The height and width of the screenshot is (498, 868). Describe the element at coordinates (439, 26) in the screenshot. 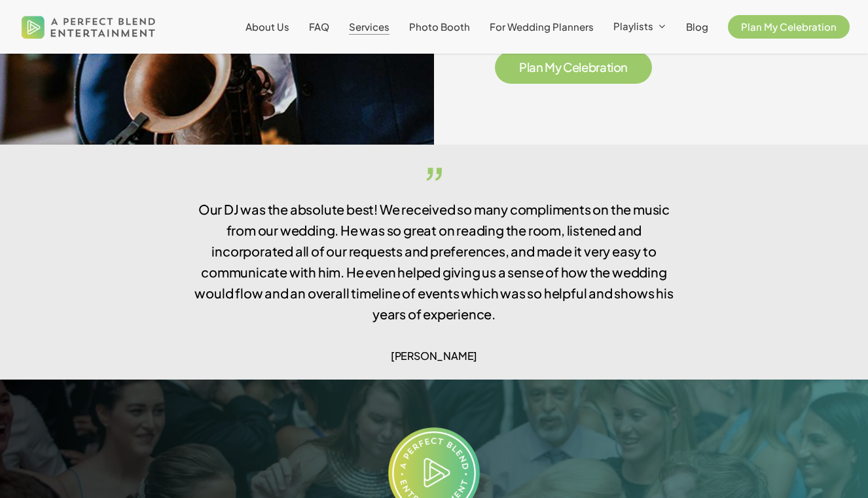

I see `span: Photo Booth` at that location.